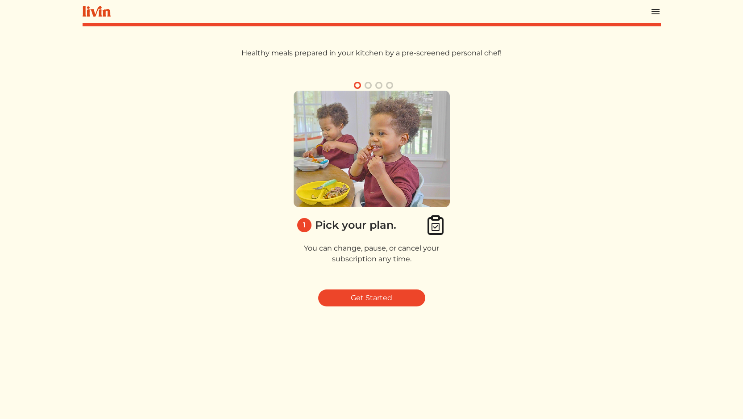  What do you see at coordinates (305, 225) in the screenshot?
I see `div: 1` at bounding box center [305, 225].